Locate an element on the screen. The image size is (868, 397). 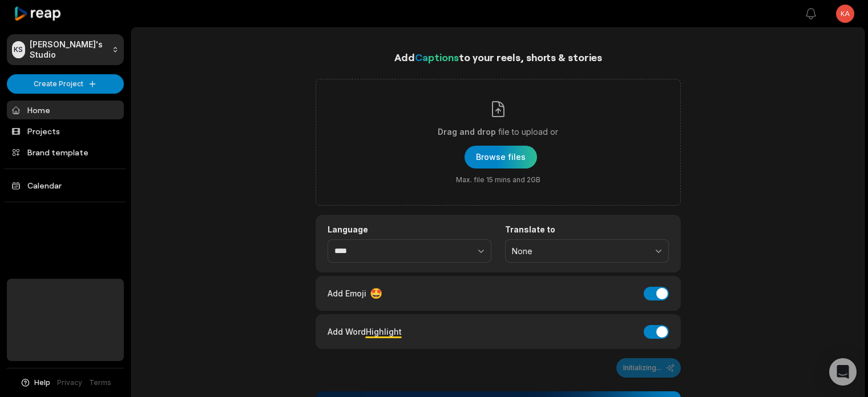
div: Open Intercom Messenger is located at coordinates (843, 372).